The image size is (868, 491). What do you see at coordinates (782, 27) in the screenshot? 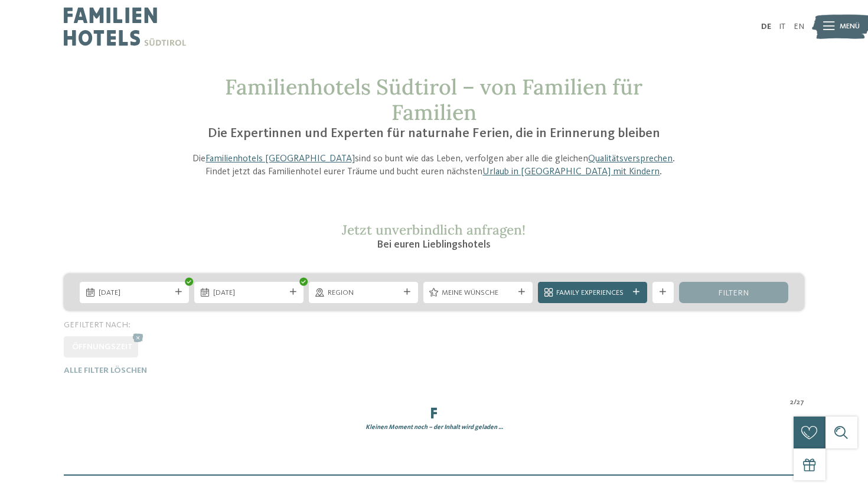
I see `a: IT` at bounding box center [782, 27].